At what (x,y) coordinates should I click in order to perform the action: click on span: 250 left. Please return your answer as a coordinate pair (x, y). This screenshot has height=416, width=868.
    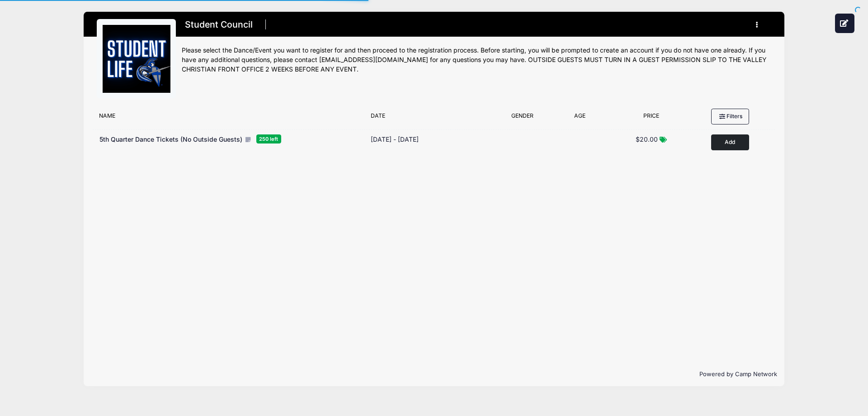
    Looking at the image, I should click on (268, 139).